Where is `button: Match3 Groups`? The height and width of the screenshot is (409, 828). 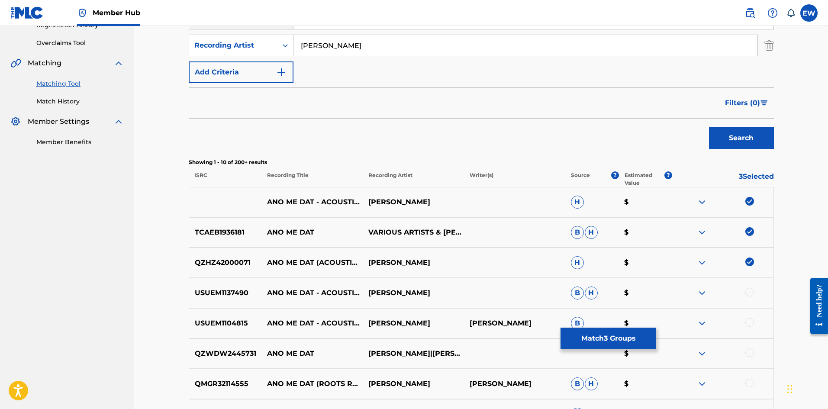 button: Match3 Groups is located at coordinates (608, 338).